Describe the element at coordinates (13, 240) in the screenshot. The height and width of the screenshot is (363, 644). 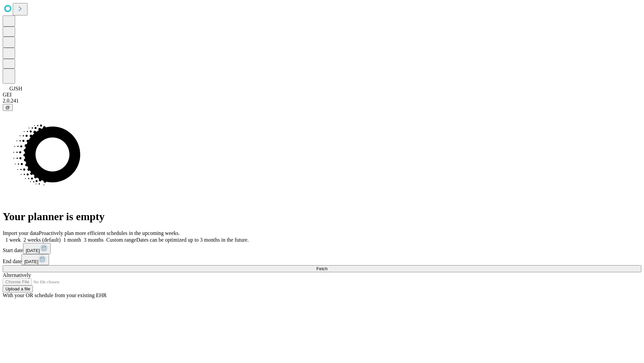
I see `span: 1 week` at that location.